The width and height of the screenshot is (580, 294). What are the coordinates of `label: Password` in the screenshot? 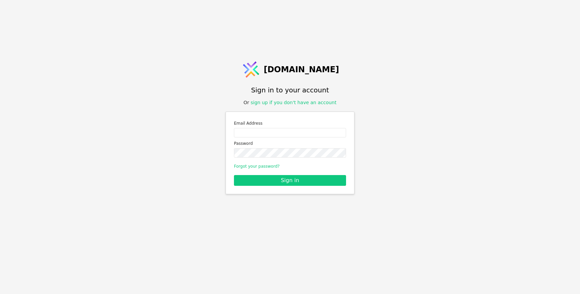 It's located at (290, 143).